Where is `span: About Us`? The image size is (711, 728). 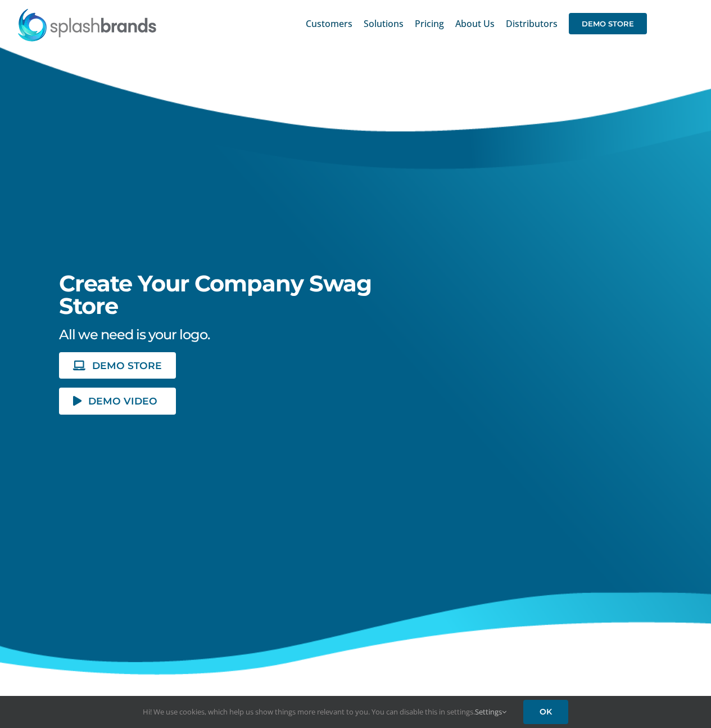
span: About Us is located at coordinates (475, 23).